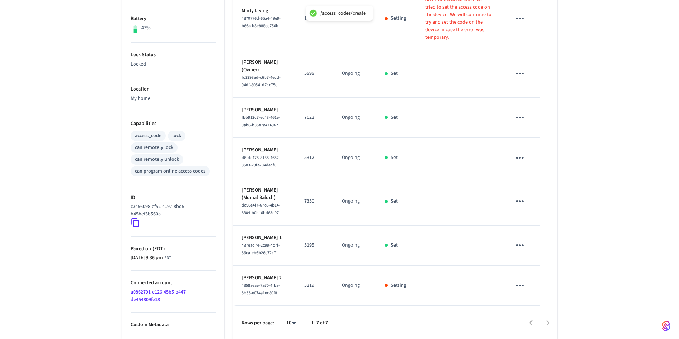 Image resolution: width=679 pixels, height=339 pixels. Describe the element at coordinates (173, 325) in the screenshot. I see `p: Custom Metadata` at that location.